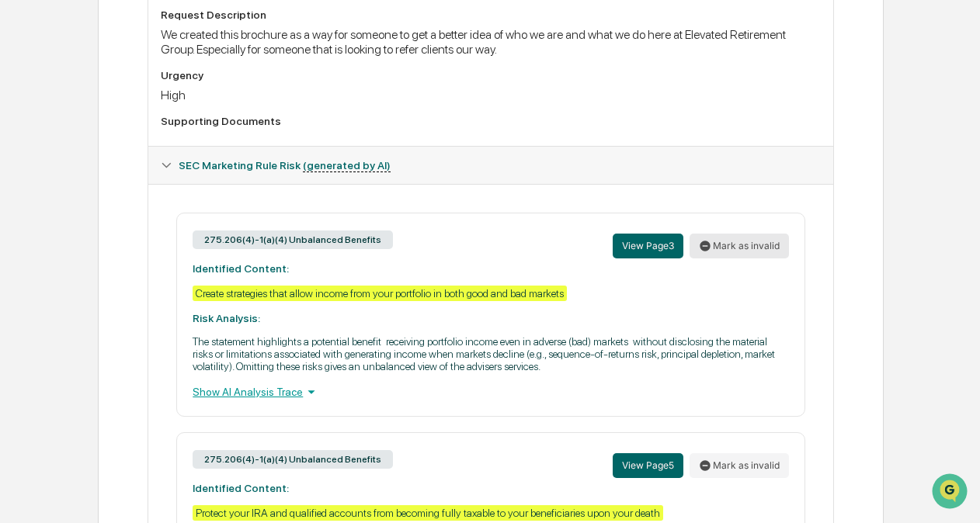 This screenshot has height=523, width=980. Describe the element at coordinates (20, 19) in the screenshot. I see `img: f2157a4c-a0d3-4daa-907e-bb6f0de503a5-1751232295721` at that location.